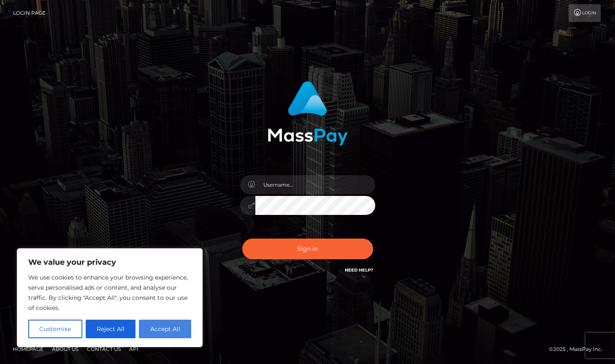 The width and height of the screenshot is (615, 364). I want to click on input: Username..., so click(315, 184).